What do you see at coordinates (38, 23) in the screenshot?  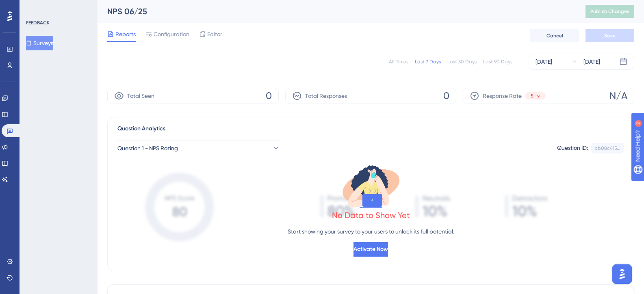 I see `div: FEEDBACK` at bounding box center [38, 23].